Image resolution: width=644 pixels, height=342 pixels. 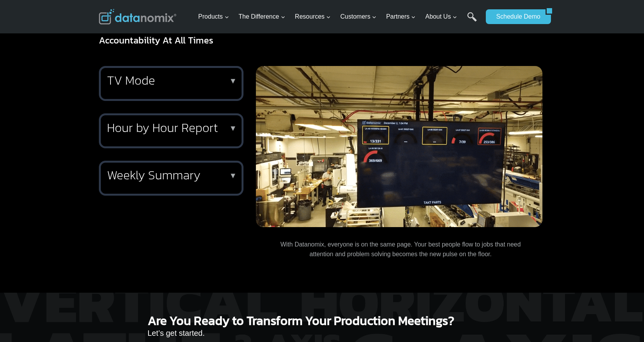 What do you see at coordinates (401, 17) in the screenshot?
I see `span: Partners` at bounding box center [401, 17].